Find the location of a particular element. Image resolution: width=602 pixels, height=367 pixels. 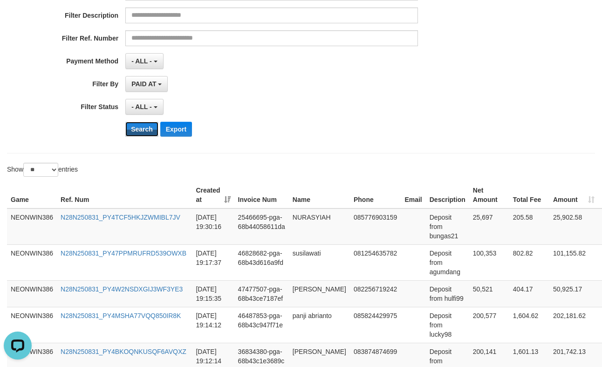

button: Open LiveChat chat widget is located at coordinates (18, 18).